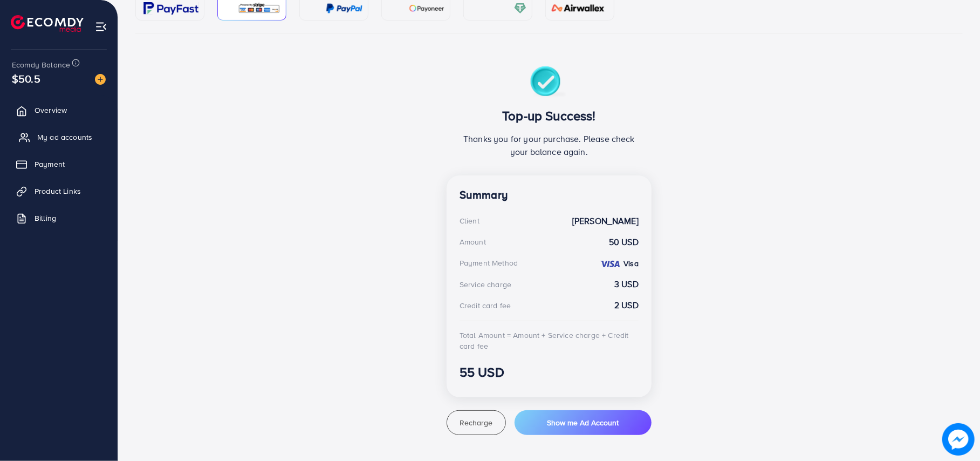 The height and width of the screenshot is (461, 980). I want to click on a: My ad accounts, so click(59, 137).